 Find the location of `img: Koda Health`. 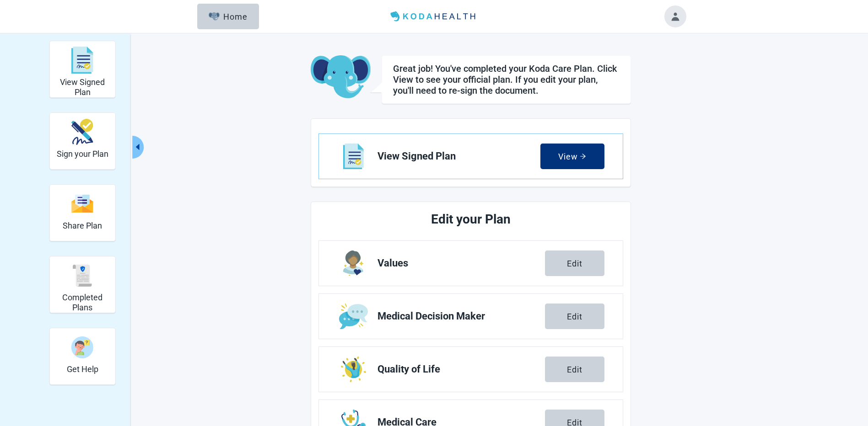

img: Koda Health is located at coordinates (434, 16).